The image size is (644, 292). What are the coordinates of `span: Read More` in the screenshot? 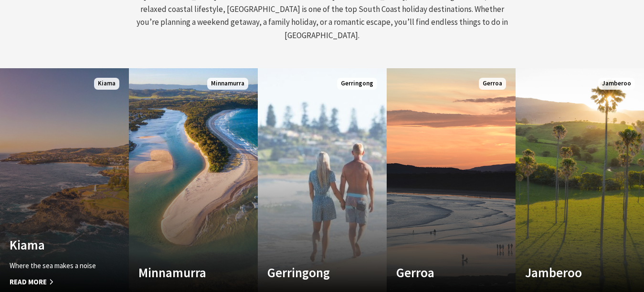 It's located at (55, 282).